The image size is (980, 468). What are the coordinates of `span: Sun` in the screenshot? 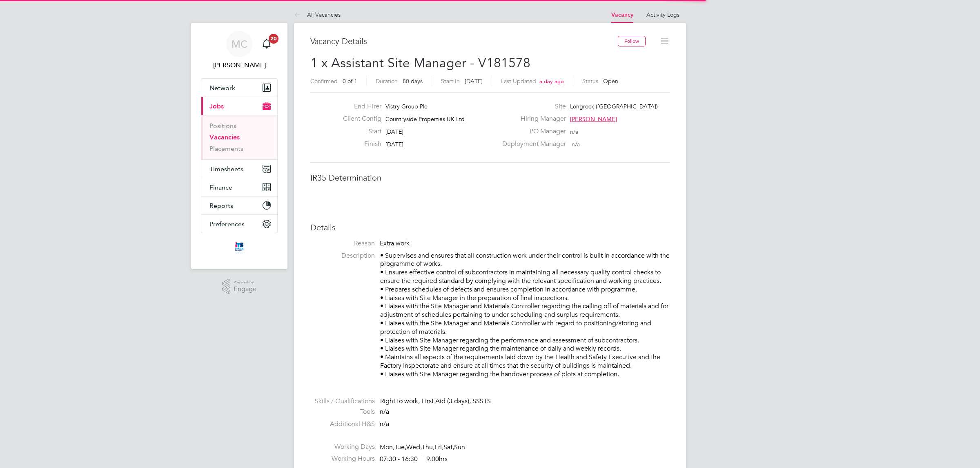 It's located at (459, 448).